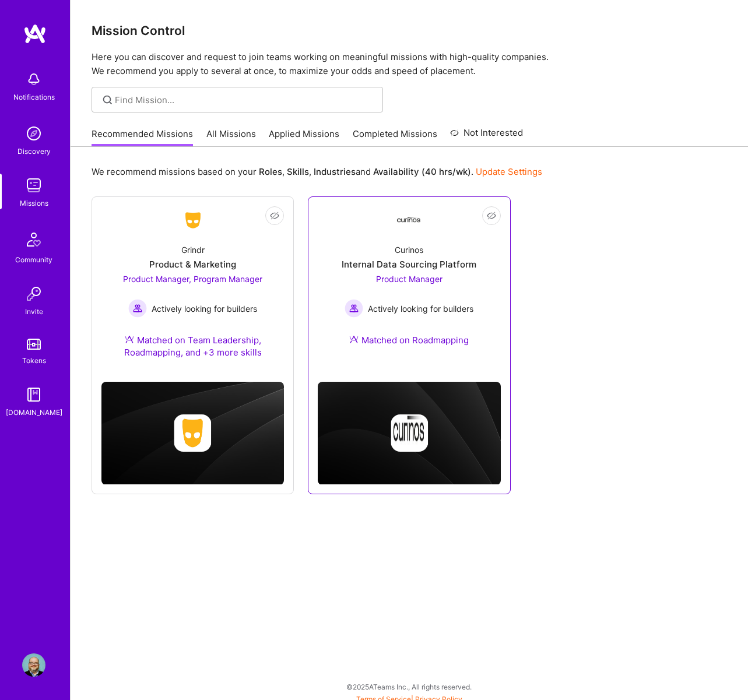 This screenshot has width=748, height=700. Describe the element at coordinates (34, 395) in the screenshot. I see `img: guide book` at that location.